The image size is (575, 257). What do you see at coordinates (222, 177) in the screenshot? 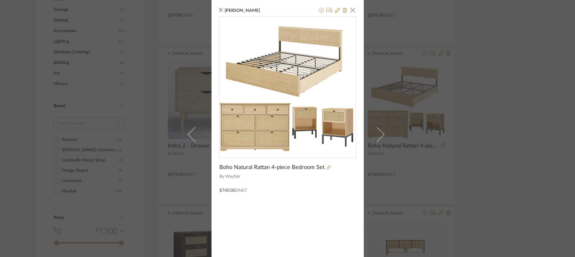
I see `span: By` at bounding box center [222, 177].